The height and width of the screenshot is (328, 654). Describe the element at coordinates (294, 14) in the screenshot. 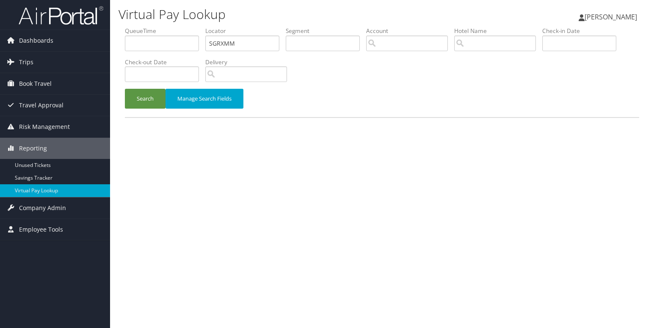

I see `h1: Virtual Pay Lookup` at that location.